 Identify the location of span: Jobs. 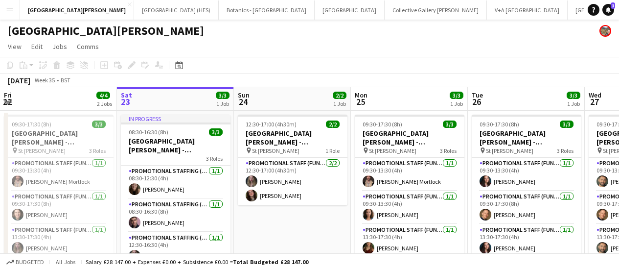
(60, 46).